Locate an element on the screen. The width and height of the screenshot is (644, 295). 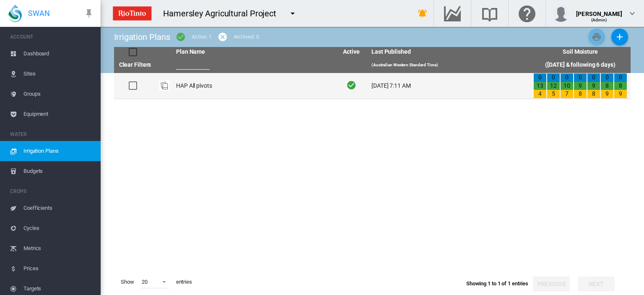
span: Show is located at coordinates (127, 282).